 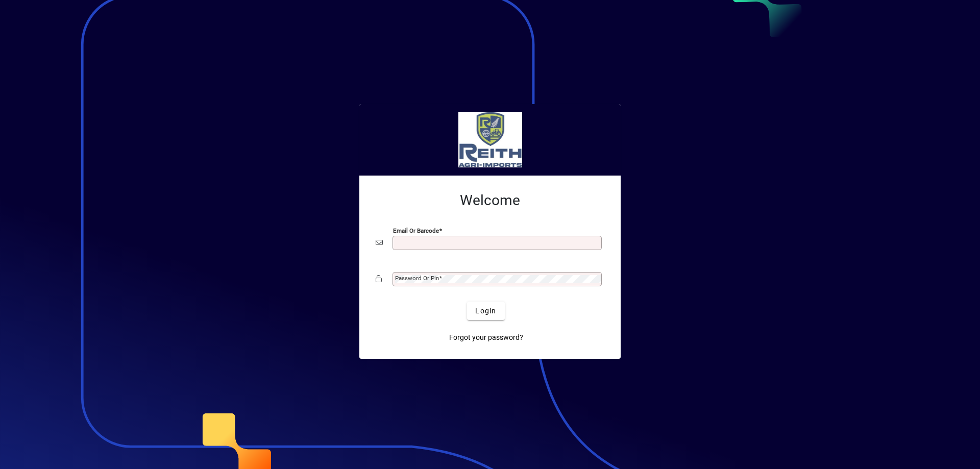 I want to click on span: Forgot your password?, so click(x=486, y=338).